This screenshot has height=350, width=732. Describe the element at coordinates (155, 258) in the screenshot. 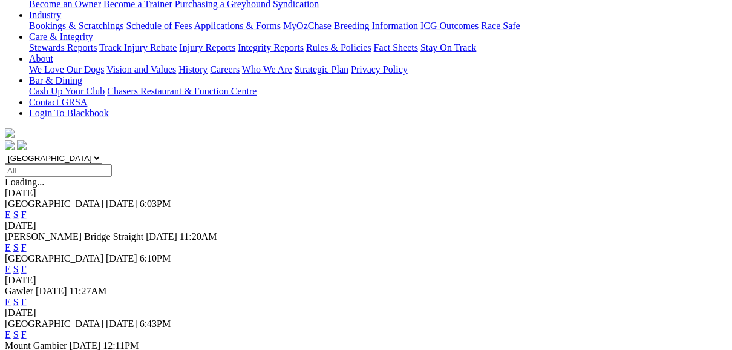

I see `span: 6:10PM` at that location.